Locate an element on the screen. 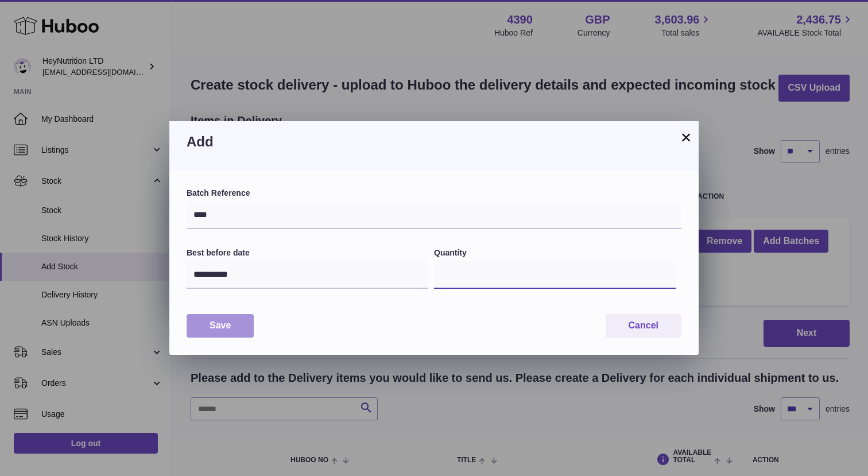  label: Quantity is located at coordinates (555, 253).